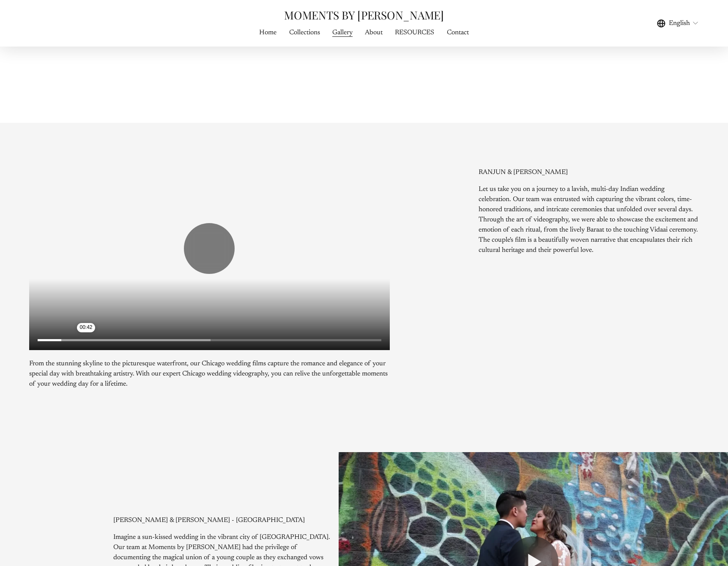 This screenshot has width=728, height=566. What do you see at coordinates (589, 219) in the screenshot?
I see `p: Let us take you on a journey to a lavish, multi-day Indian wedding celebration. Our team was entr...` at bounding box center [589, 219].